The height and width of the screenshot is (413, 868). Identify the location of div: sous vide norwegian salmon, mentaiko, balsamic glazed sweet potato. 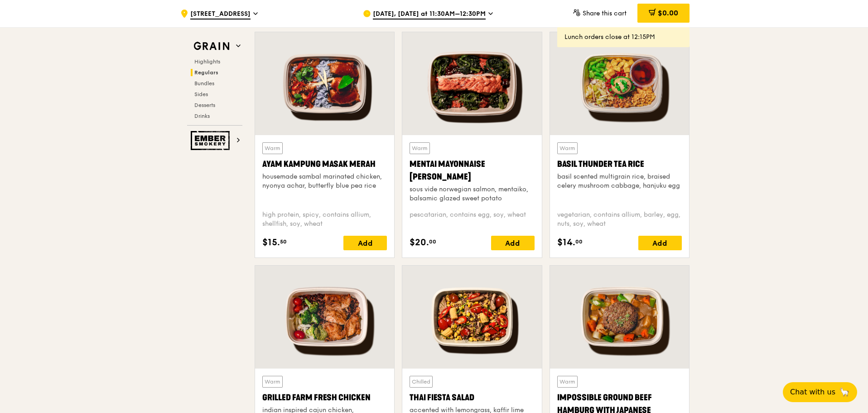
(471, 194).